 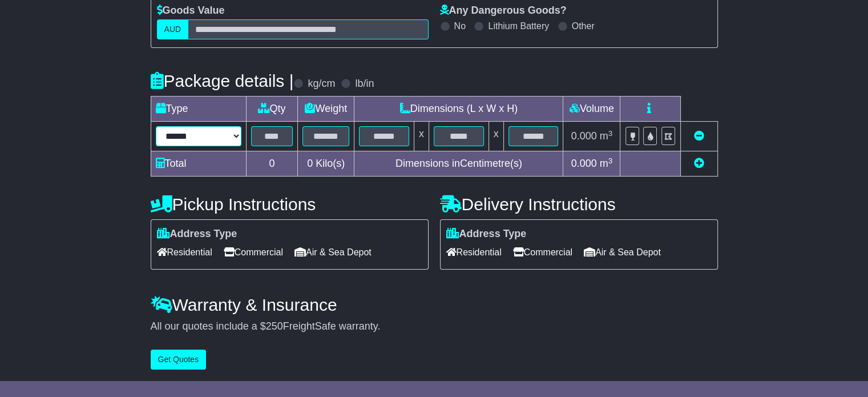 I want to click on td: Dimensions in Centimetre(s), so click(x=459, y=164).